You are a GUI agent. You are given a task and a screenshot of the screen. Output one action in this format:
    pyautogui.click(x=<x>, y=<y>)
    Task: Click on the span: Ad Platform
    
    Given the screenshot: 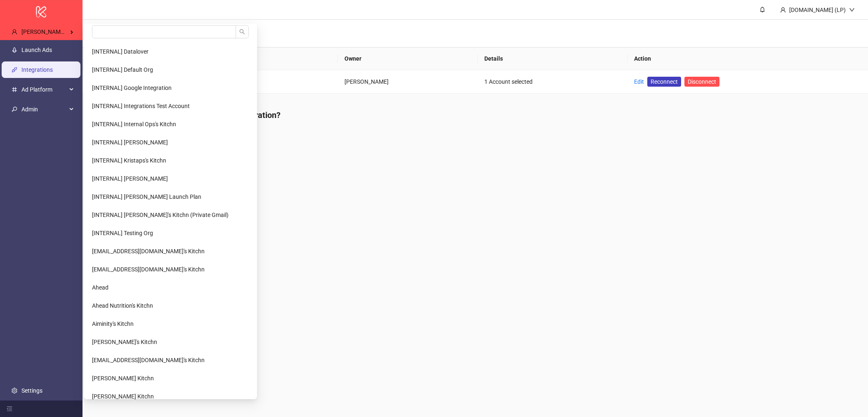 What is the action you would take?
    pyautogui.click(x=44, y=89)
    